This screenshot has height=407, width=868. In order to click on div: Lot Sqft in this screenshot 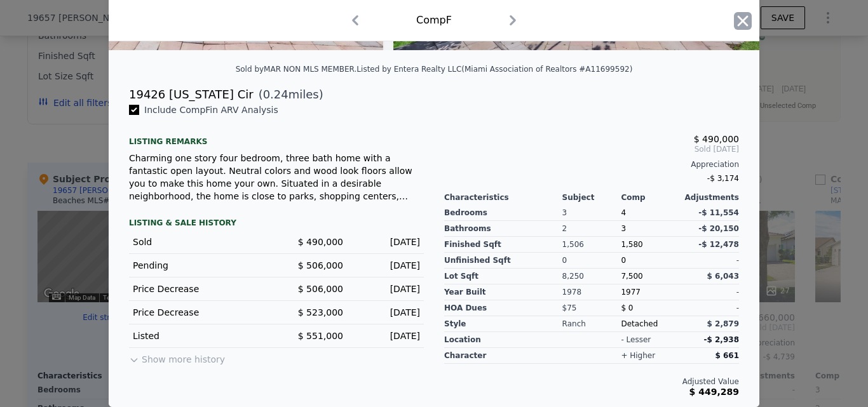, I will do `click(503, 277)`.